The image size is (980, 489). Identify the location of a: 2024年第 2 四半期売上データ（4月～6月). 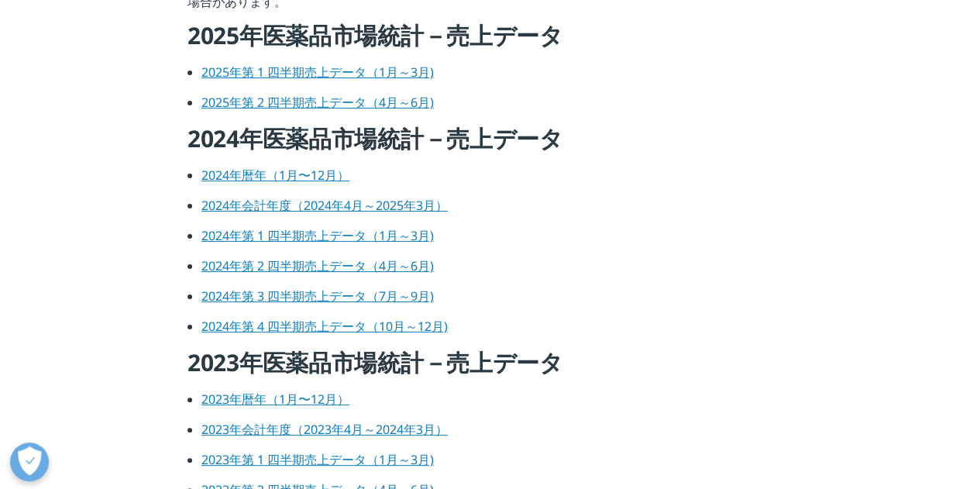
(317, 266).